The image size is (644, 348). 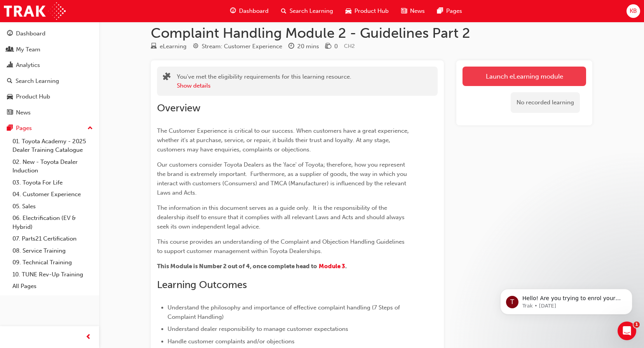 What do you see at coordinates (196, 47) in the screenshot?
I see `span: target-icon` at bounding box center [196, 47].